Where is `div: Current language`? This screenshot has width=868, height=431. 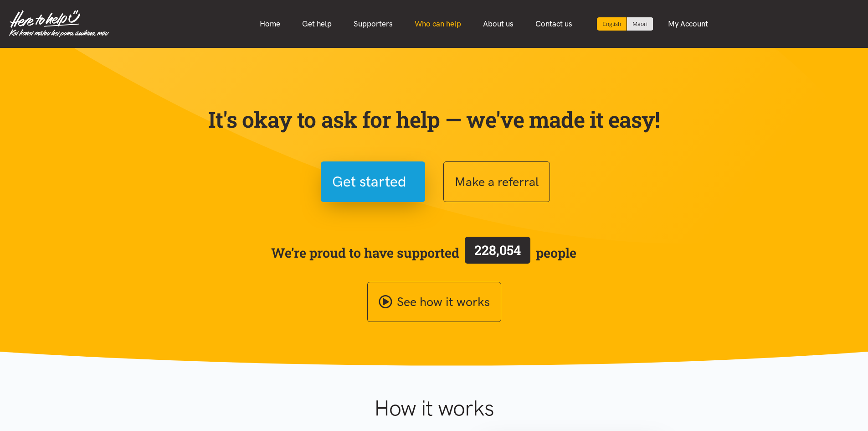 div: Current language is located at coordinates (612, 24).